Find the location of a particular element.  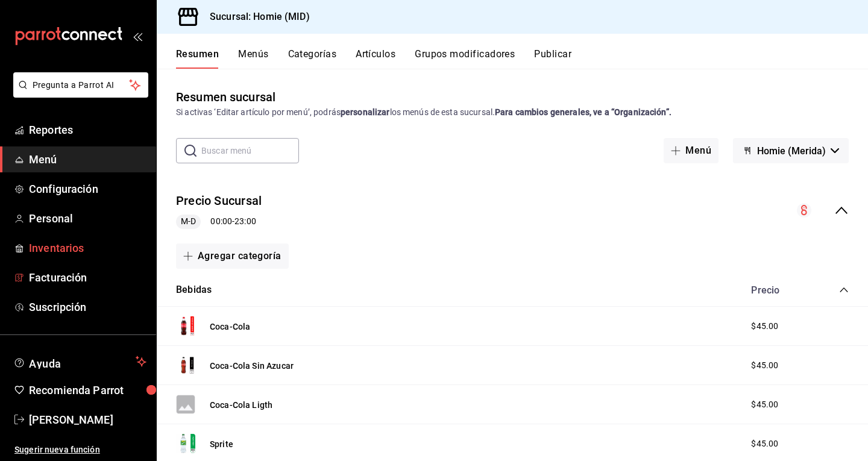

h3: Sucursal: Homie (MID) is located at coordinates (255, 17).